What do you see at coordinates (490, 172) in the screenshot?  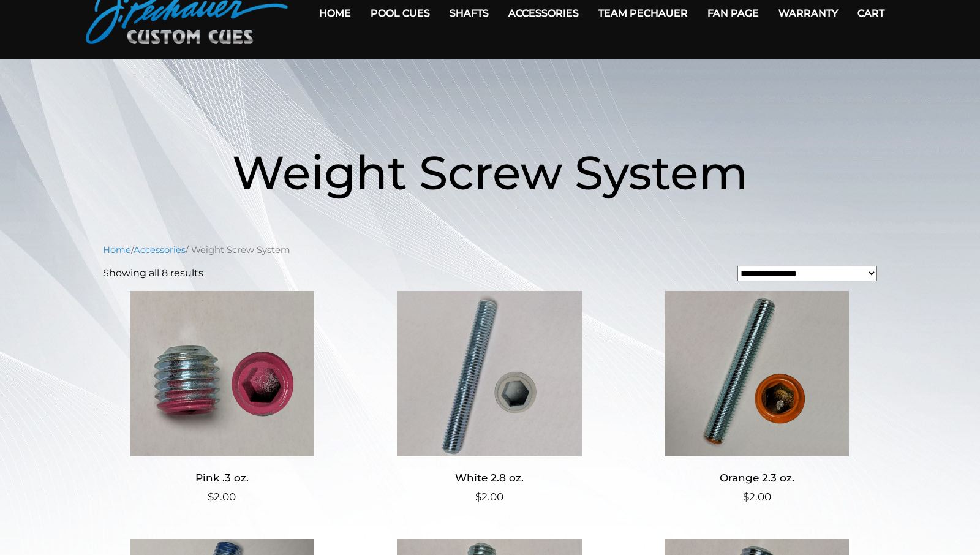 I see `span: Weight Screw System` at bounding box center [490, 172].